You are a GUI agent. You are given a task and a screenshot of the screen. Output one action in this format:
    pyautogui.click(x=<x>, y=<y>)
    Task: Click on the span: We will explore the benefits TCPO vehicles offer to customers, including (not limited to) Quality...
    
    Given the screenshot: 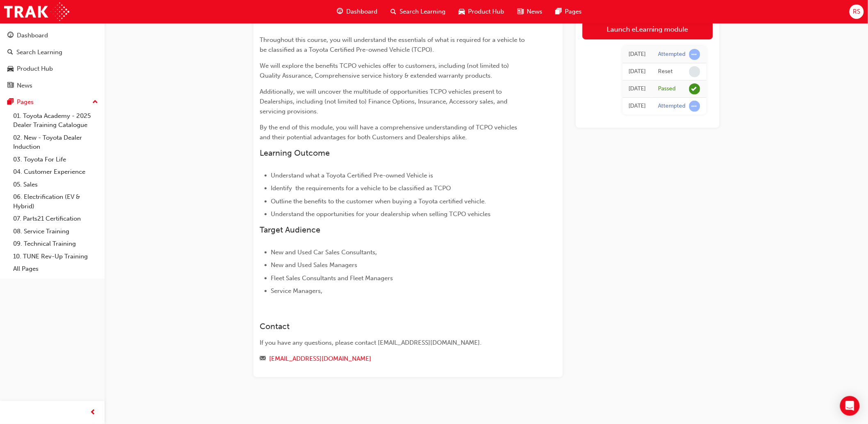 What is the action you would take?
    pyautogui.click(x=385, y=71)
    